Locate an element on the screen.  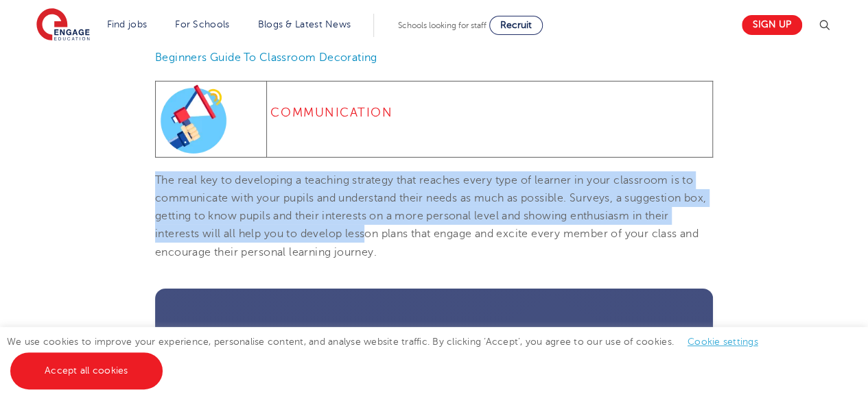
h4: Communication is located at coordinates (489, 112).